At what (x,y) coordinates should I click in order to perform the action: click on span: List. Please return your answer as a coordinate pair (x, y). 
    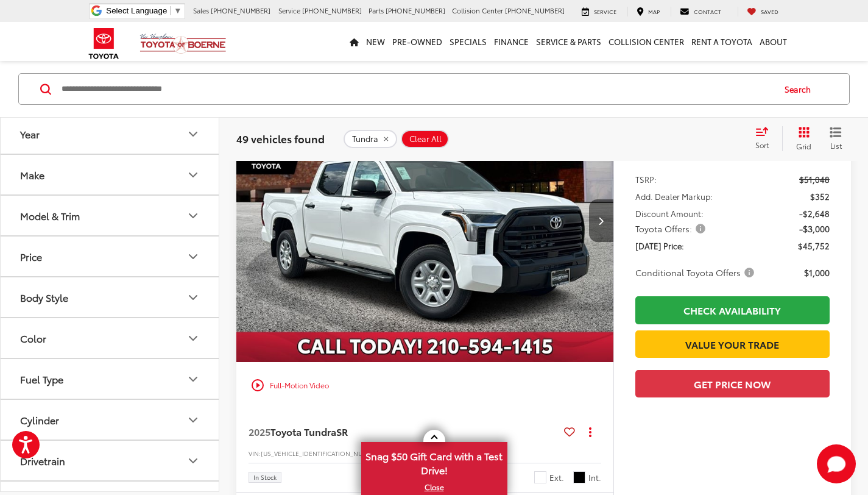
    Looking at the image, I should click on (836, 145).